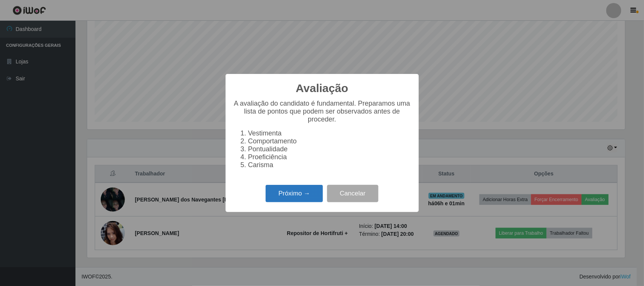 The width and height of the screenshot is (644, 286). What do you see at coordinates (295, 194) in the screenshot?
I see `button: Próximo →` at bounding box center [295, 194].